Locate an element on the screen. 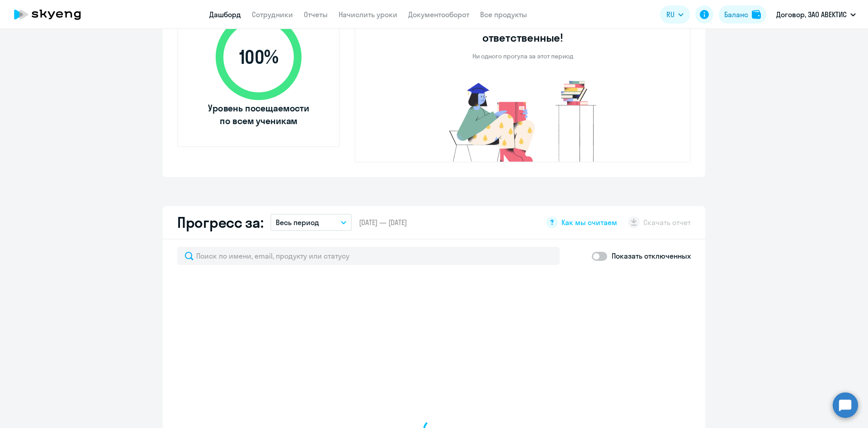 This screenshot has width=868, height=428. img: no-truants is located at coordinates (523, 120).